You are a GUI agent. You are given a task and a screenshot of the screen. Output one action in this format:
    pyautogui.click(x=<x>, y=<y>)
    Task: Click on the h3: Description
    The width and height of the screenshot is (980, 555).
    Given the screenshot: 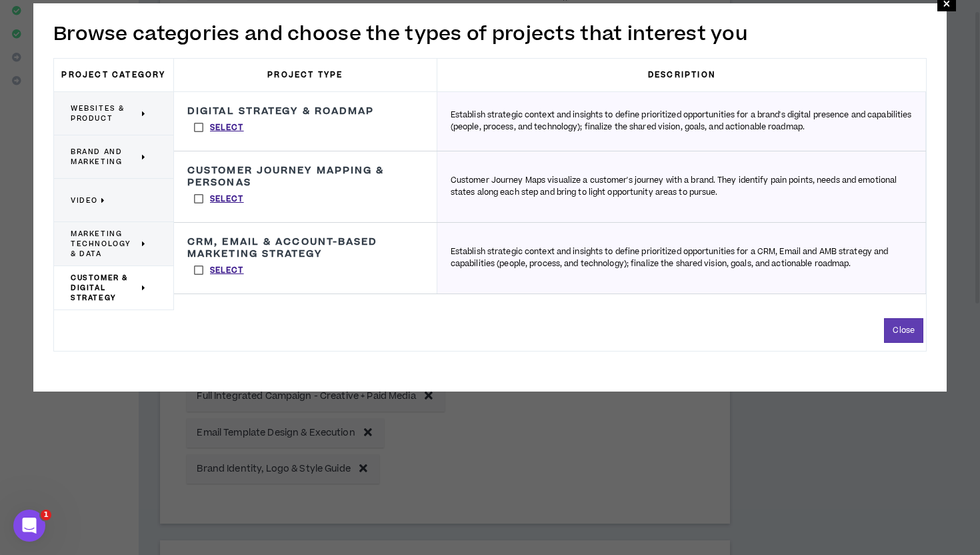 What is the action you would take?
    pyautogui.click(x=681, y=75)
    